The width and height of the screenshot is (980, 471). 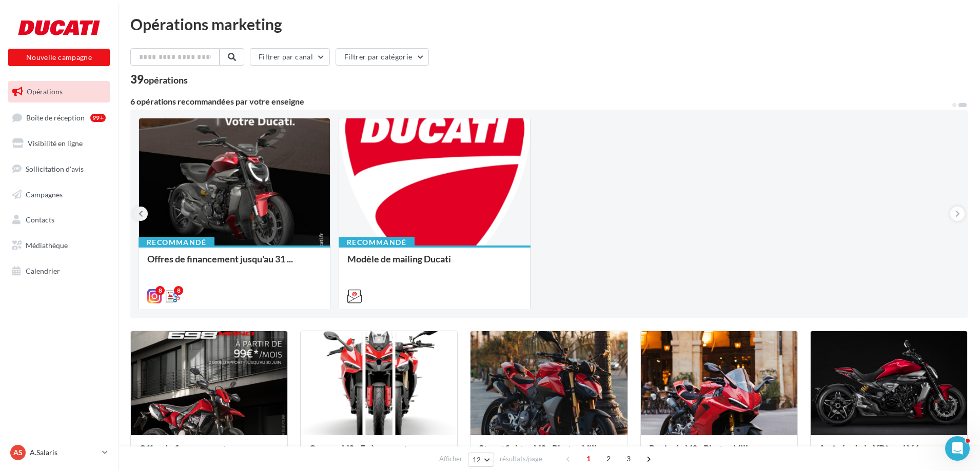 I want to click on span: Arrivée de la XDiavel V4 en conces..., so click(x=875, y=454).